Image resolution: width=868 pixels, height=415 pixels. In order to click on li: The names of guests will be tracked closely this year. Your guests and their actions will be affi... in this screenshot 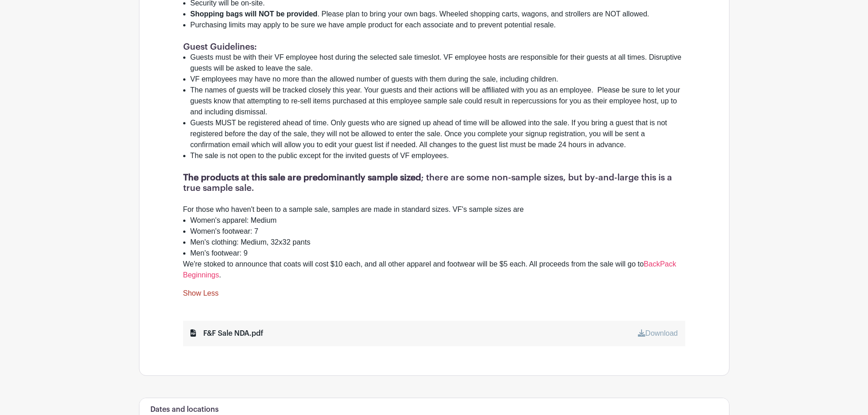, I will do `click(438, 101)`.